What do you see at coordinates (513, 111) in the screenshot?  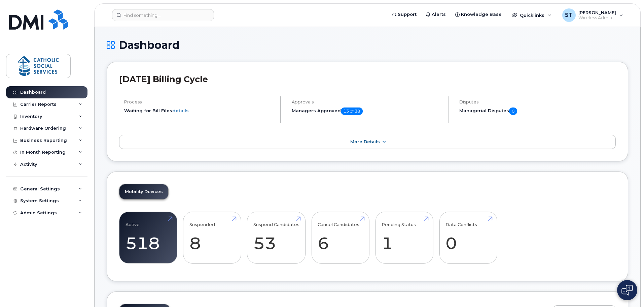 I see `span: 0` at bounding box center [513, 111].